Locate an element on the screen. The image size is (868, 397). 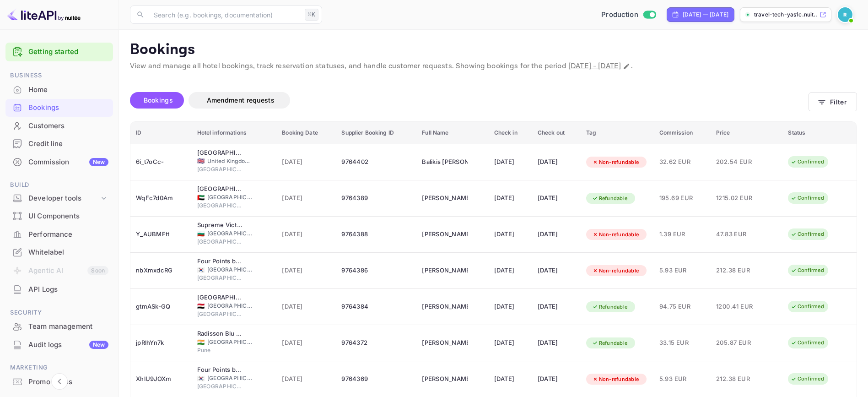
span: United Arab Emirates is located at coordinates (201, 197).